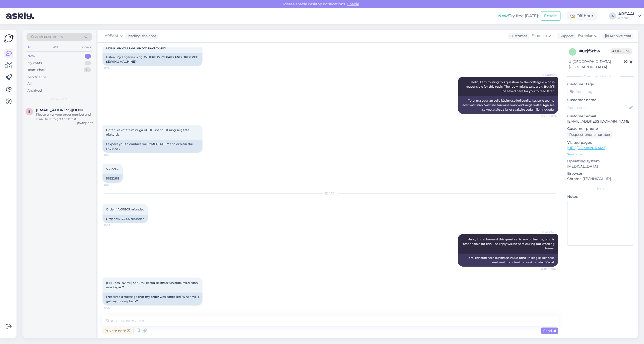 Image resolution: width=644 pixels, height=344 pixels. Describe the element at coordinates (627, 18) in the screenshot. I see `div: Areaal` at that location.